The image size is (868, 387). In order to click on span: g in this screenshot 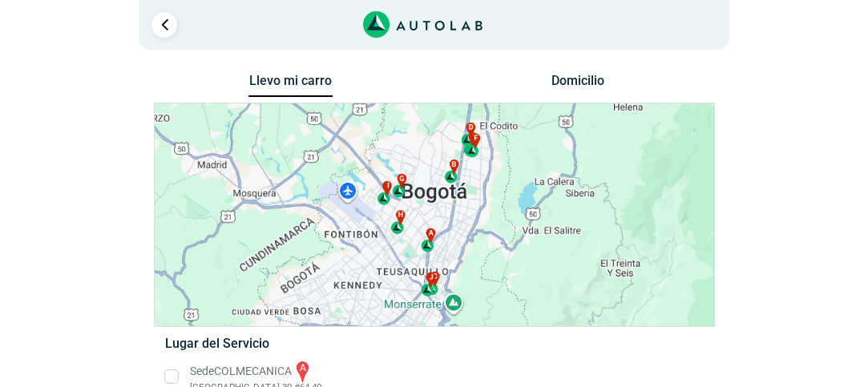, I will do `click(401, 179)`.